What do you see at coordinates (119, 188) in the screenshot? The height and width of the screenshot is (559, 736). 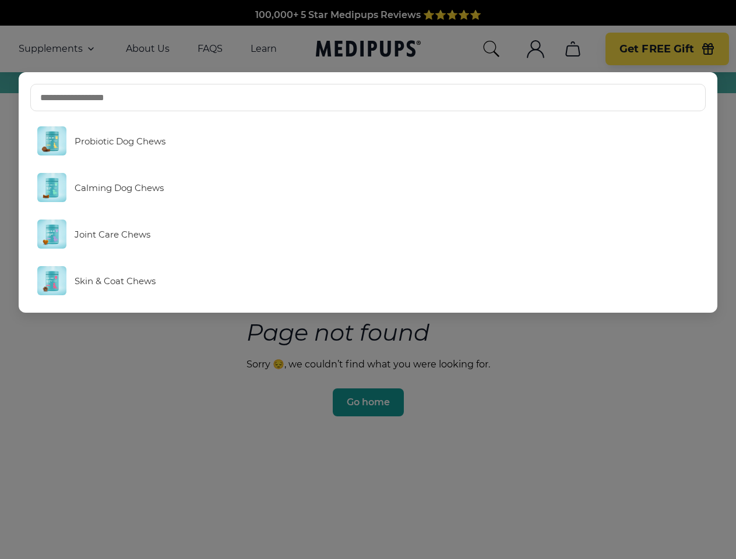 I see `span: Calming Dog Chews` at bounding box center [119, 188].